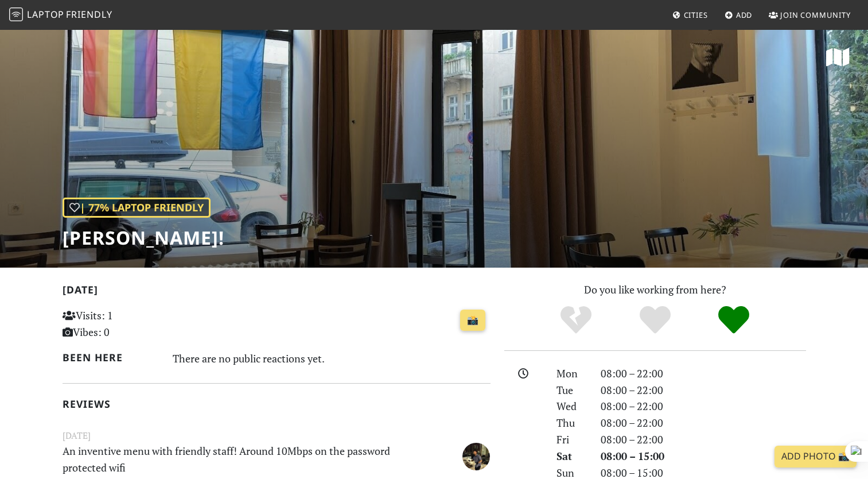 This screenshot has width=868, height=479. I want to click on a: Cities, so click(691, 15).